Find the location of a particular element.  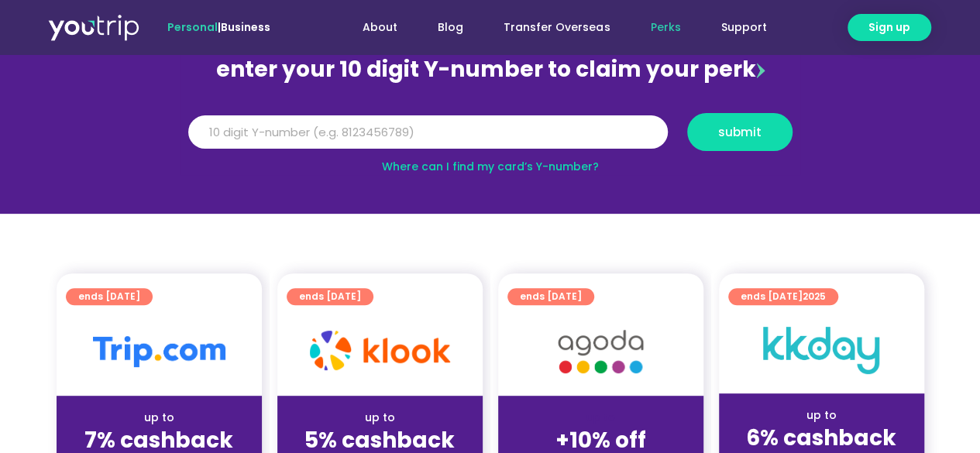

input: 10 digit Y-number (e.g. 8123456789) is located at coordinates (427, 132).